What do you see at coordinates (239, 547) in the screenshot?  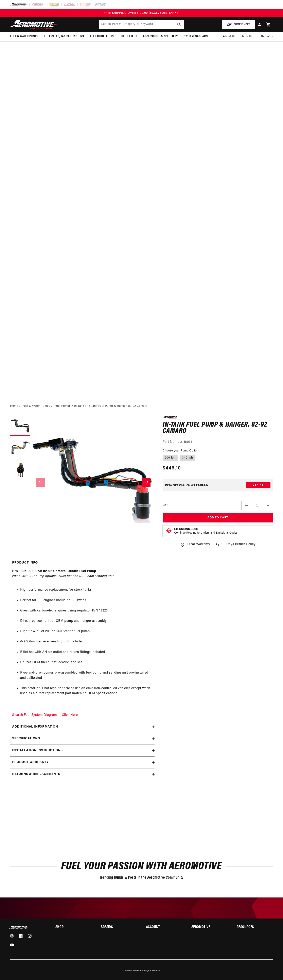 I see `span: 90 Days Return Policy` at bounding box center [239, 547].